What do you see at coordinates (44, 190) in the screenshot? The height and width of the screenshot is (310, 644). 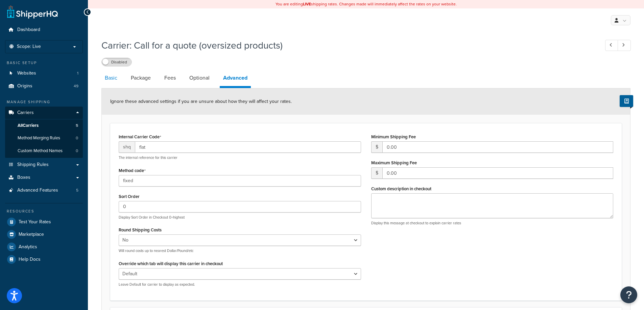 I see `li: Advanced Features` at bounding box center [44, 190].